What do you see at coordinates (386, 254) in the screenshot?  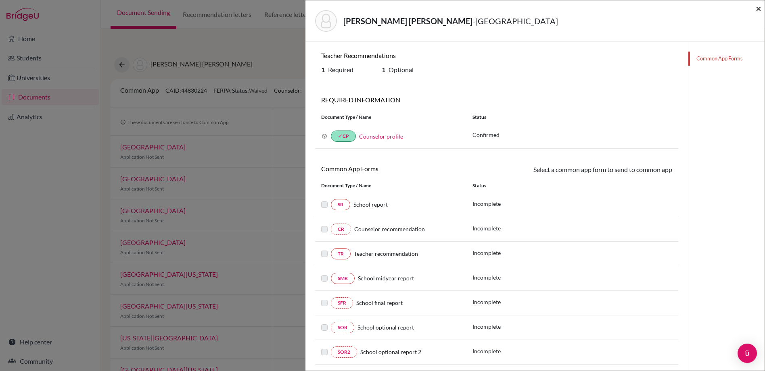 I see `span: Teacher recommendation` at bounding box center [386, 254].